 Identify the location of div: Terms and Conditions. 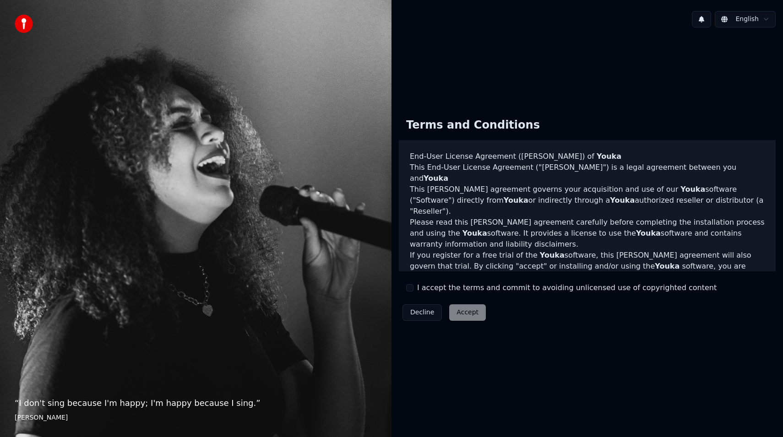
(473, 125).